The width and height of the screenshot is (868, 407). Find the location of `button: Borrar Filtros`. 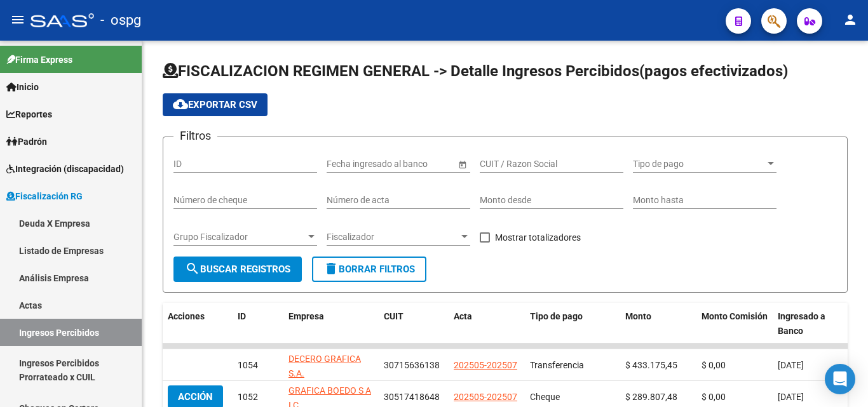

button: Borrar Filtros is located at coordinates (369, 270).